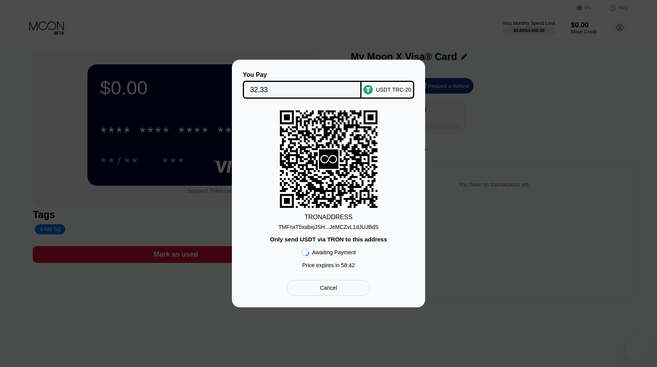 The width and height of the screenshot is (657, 367). Describe the element at coordinates (328, 239) in the screenshot. I see `div: Only send USDT via TRON to this address` at that location.